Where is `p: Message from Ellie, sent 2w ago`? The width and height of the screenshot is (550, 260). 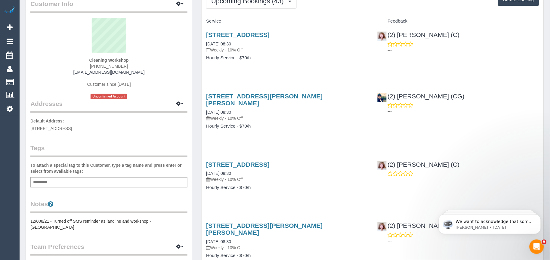 p: Message from Ellie, sent 2w ago is located at coordinates (65, 26).